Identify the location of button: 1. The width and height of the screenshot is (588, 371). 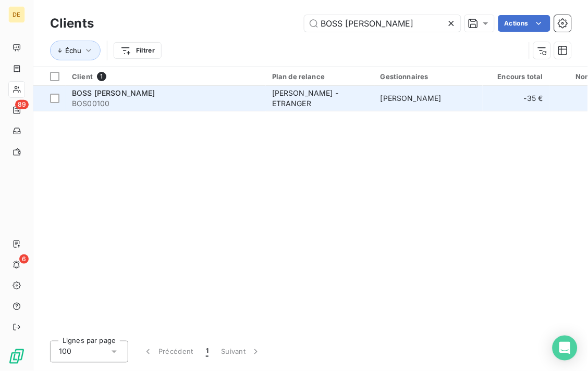
(207, 352).